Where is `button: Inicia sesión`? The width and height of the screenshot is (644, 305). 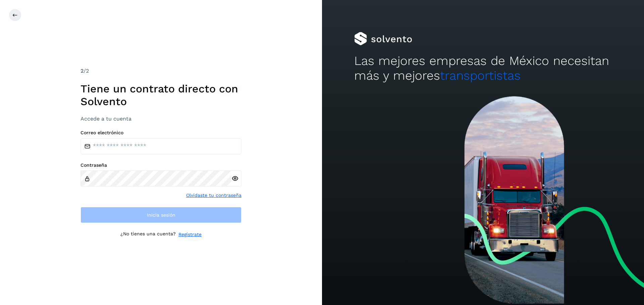 button: Inicia sesión is located at coordinates (161, 215).